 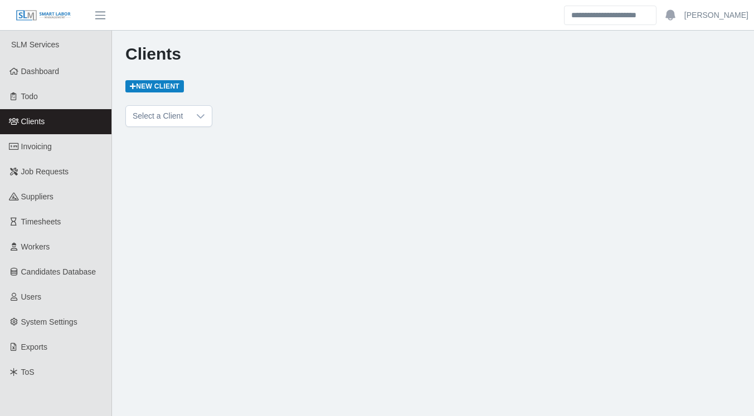 What do you see at coordinates (49, 322) in the screenshot?
I see `span: System Settings` at bounding box center [49, 322].